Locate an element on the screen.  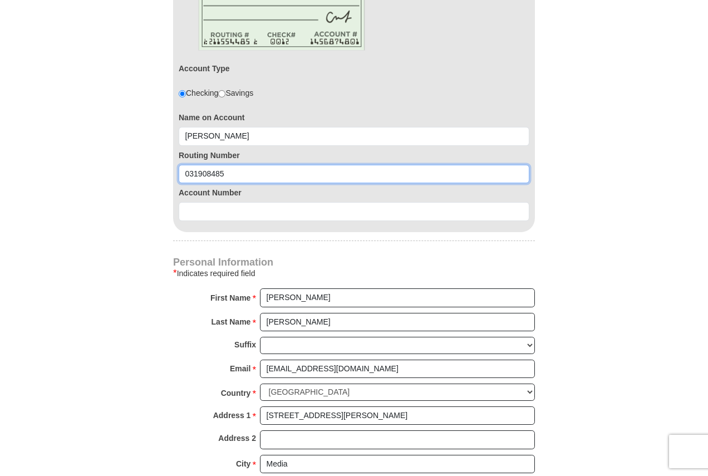
label: Routing Number is located at coordinates (354, 155).